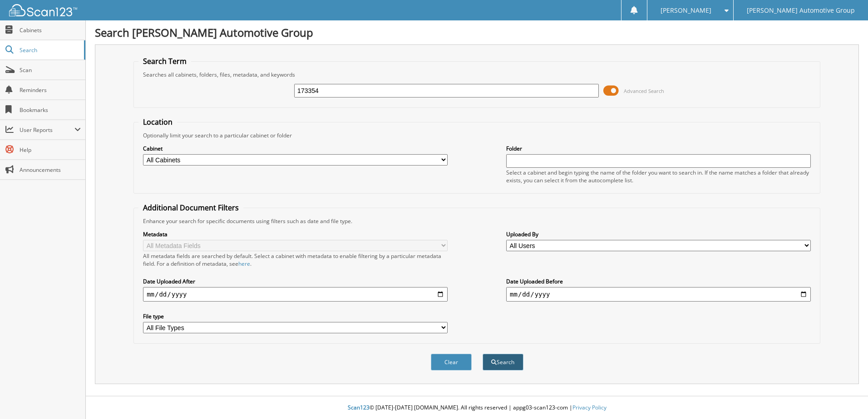 This screenshot has height=419, width=868. What do you see at coordinates (157, 122) in the screenshot?
I see `legend: Location` at bounding box center [157, 122].